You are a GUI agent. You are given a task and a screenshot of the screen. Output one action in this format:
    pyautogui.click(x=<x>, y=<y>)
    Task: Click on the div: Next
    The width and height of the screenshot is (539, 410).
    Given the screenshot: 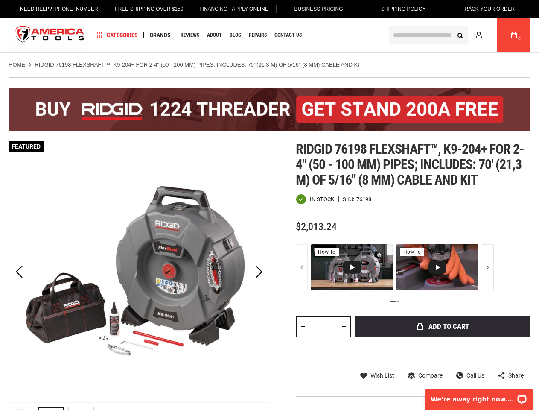 What is the action you would take?
    pyautogui.click(x=259, y=272)
    